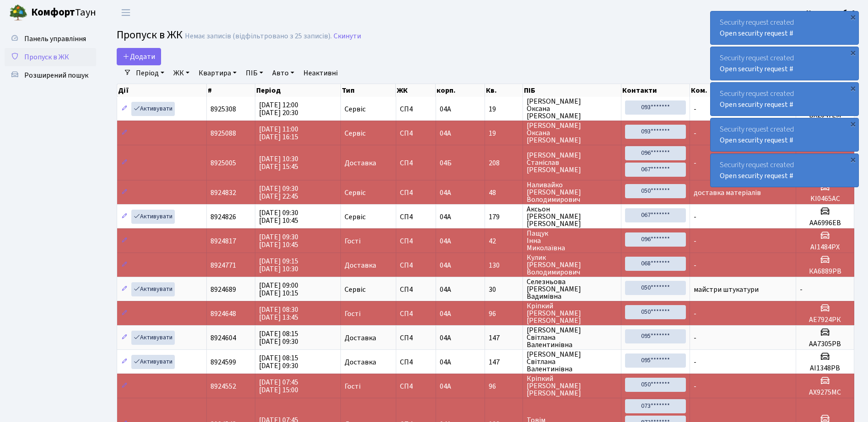 The width and height of the screenshot is (868, 422). What do you see at coordinates (726, 290) in the screenshot?
I see `span: майстри штукатури` at bounding box center [726, 290].